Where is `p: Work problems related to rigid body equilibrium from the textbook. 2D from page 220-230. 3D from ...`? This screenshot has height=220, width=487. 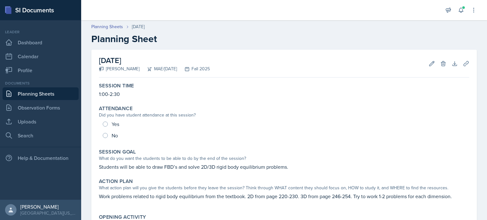 p: Work problems related to rigid body equilibrium from the textbook. 2D from page 220-230. 3D from ... is located at coordinates (284, 196).